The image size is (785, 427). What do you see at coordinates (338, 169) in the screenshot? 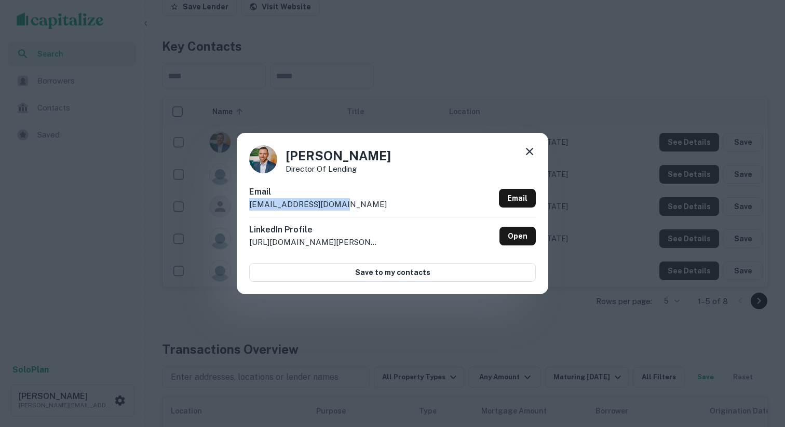
I see `p: Director of Lending` at bounding box center [338, 169].